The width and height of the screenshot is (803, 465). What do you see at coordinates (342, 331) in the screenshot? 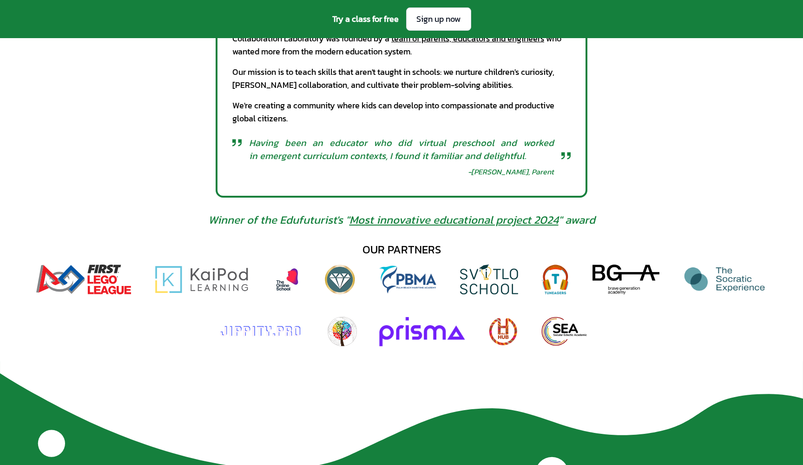
I see `img: Worldschooling Quest` at bounding box center [342, 331].